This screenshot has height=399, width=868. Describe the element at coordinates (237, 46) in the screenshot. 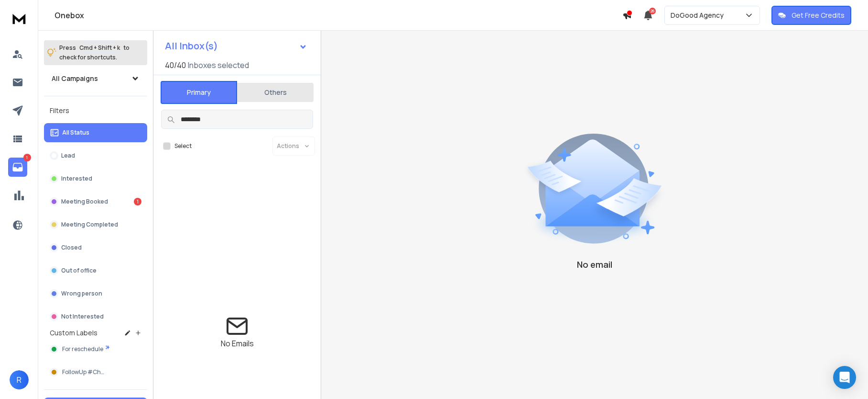

I see `button: All Inbox(s)` at that location.